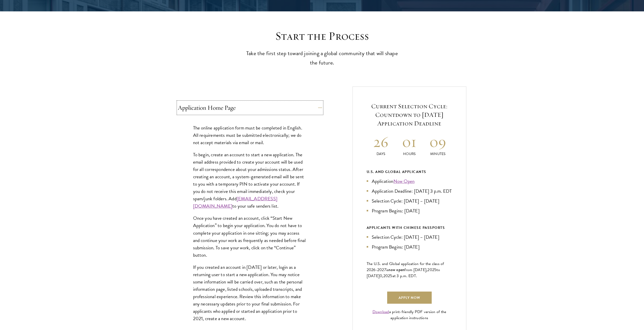 The image size is (644, 330). What do you see at coordinates (438, 142) in the screenshot?
I see `h2: 09` at bounding box center [438, 142].